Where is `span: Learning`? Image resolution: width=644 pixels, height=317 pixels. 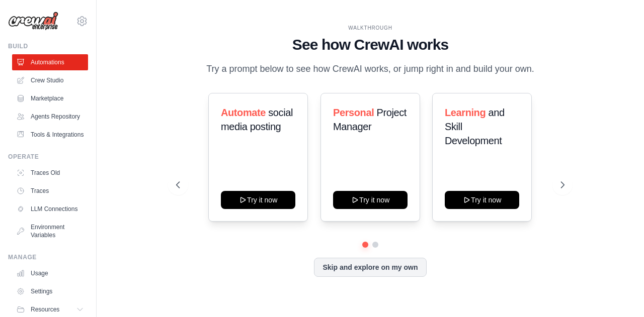
span: Learning is located at coordinates (464, 112).